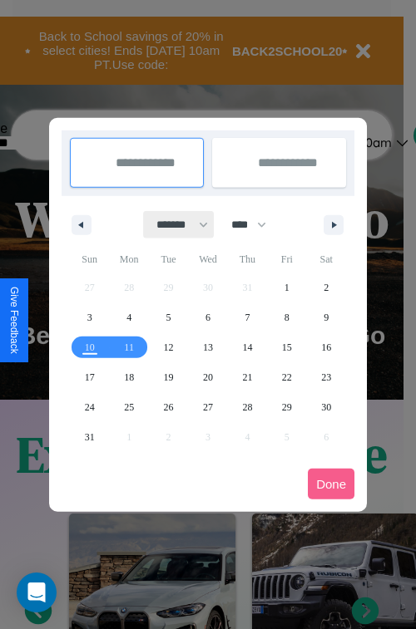 The width and height of the screenshot is (416, 629). What do you see at coordinates (247, 348) in the screenshot?
I see `span: 14` at bounding box center [247, 348].